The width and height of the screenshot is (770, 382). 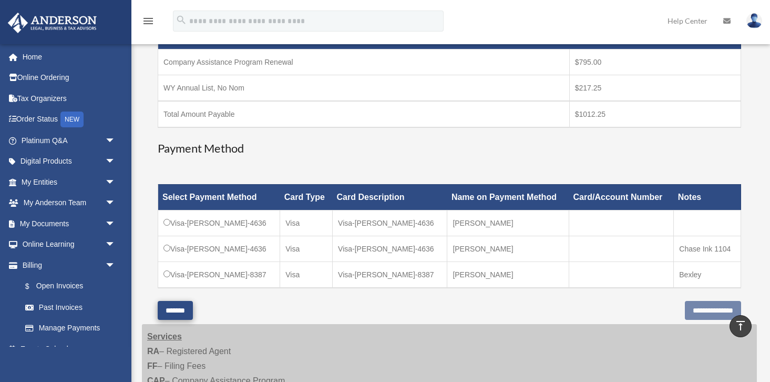 What do you see at coordinates (390, 197) in the screenshot?
I see `th: Card Description` at bounding box center [390, 197].